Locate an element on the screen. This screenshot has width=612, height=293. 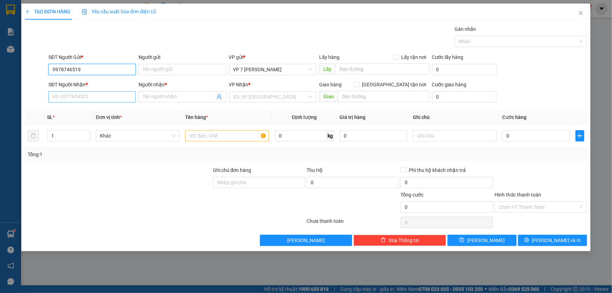
span: Khác is located at coordinates (137, 136).